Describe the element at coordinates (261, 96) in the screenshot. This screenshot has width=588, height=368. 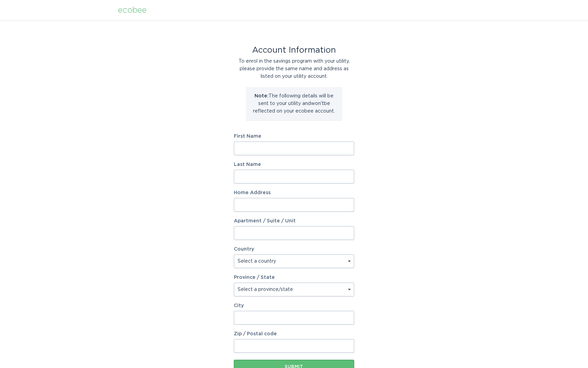
I see `strong: Note:` at that location.